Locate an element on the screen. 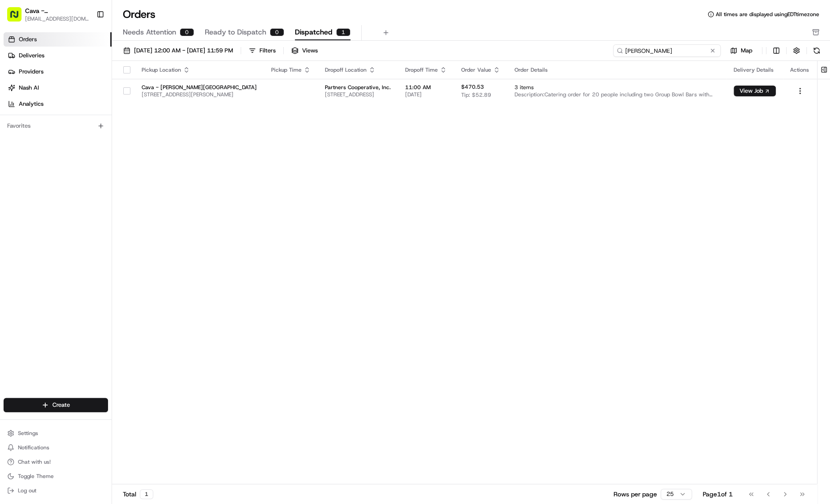  div: Actions is located at coordinates (800, 70).